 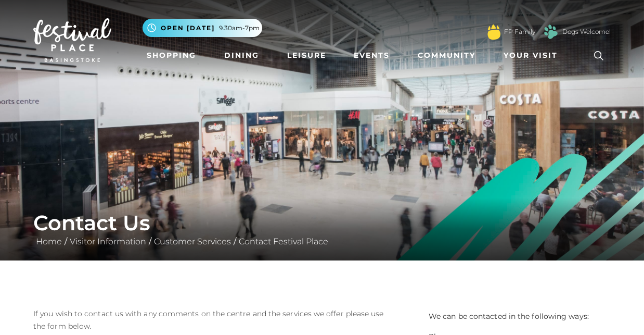 I want to click on span: Your Visit, so click(x=530, y=55).